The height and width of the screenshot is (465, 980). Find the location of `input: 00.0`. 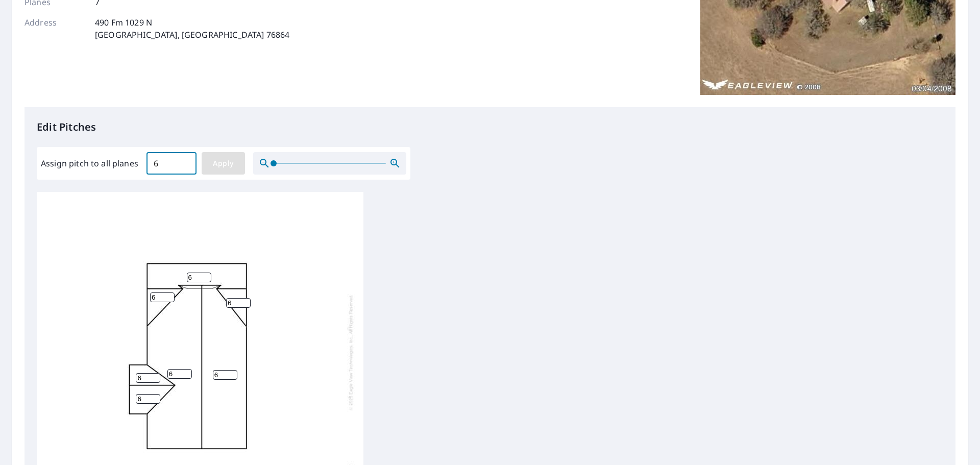

input: 00.0 is located at coordinates (171, 164).